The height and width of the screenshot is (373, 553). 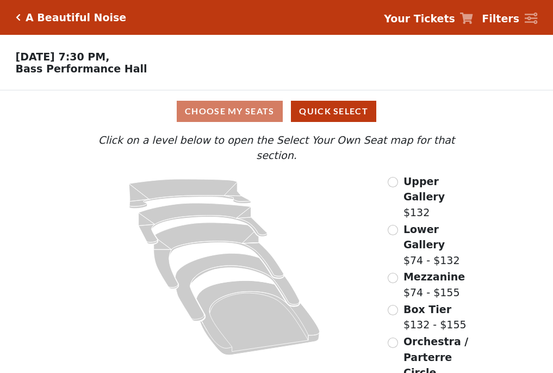 What do you see at coordinates (440, 245) in the screenshot?
I see `label: $74 - $132` at bounding box center [440, 245].